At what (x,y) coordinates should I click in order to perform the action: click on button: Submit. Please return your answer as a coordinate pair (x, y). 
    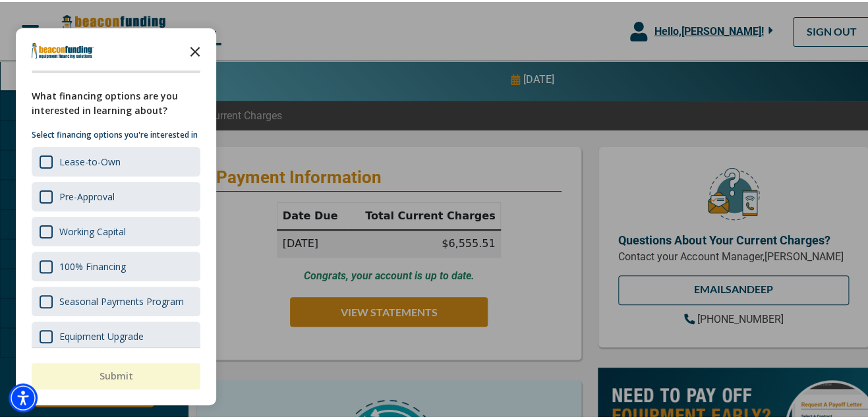
    Looking at the image, I should click on (116, 374).